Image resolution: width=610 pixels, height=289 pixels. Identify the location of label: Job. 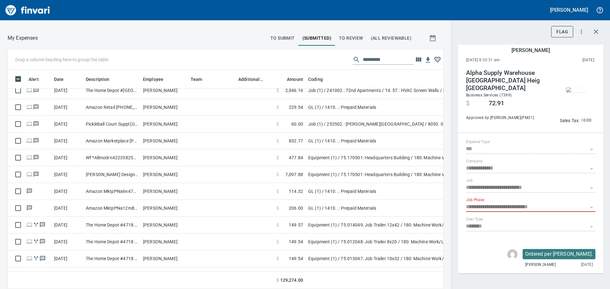
(469, 181).